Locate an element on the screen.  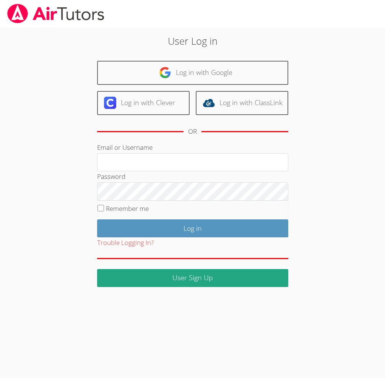
button: Trouble Logging In? is located at coordinates (125, 243).